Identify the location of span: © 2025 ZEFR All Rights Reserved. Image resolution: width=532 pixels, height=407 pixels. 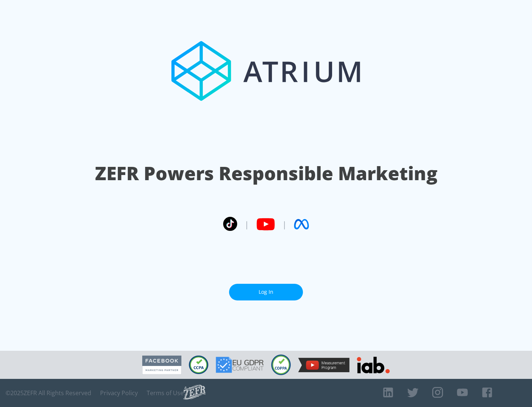
(49, 393).